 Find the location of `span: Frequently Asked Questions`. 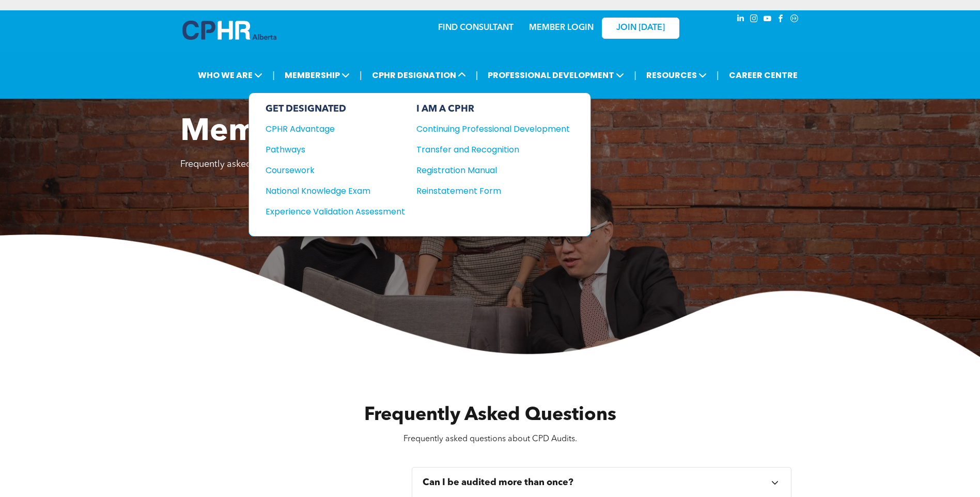

span: Frequently Asked Questions is located at coordinates (490, 415).